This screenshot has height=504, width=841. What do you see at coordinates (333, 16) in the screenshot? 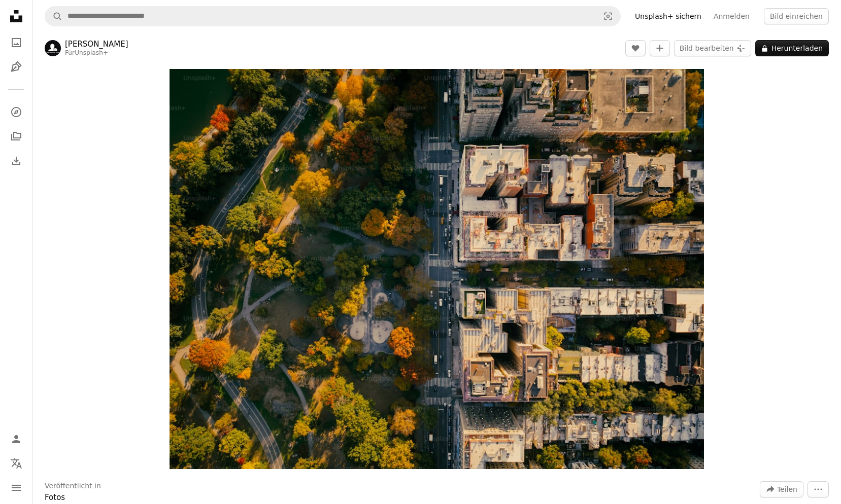
I see `form: Finden Sie Bildmaterial auf der ganzen Webseite` at bounding box center [333, 16].